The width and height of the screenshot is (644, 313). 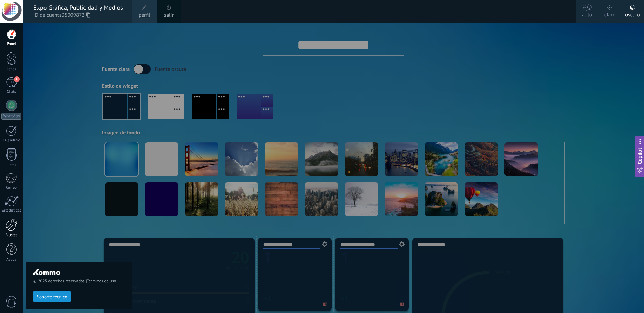 What do you see at coordinates (12, 211) in the screenshot?
I see `div: Estadísticas` at bounding box center [12, 211].